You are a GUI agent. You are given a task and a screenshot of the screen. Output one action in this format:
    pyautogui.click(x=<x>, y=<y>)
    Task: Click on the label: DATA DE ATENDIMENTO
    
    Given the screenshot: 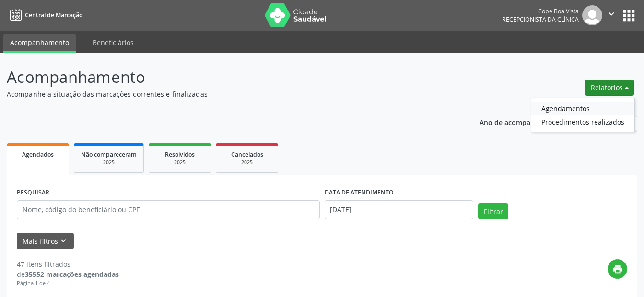 What is the action you would take?
    pyautogui.click(x=359, y=192)
    